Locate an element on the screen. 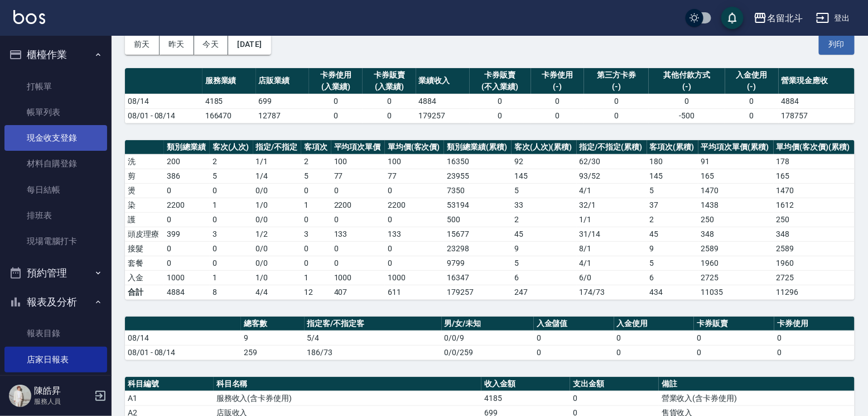  td: 93 / 52 is located at coordinates (612, 176).